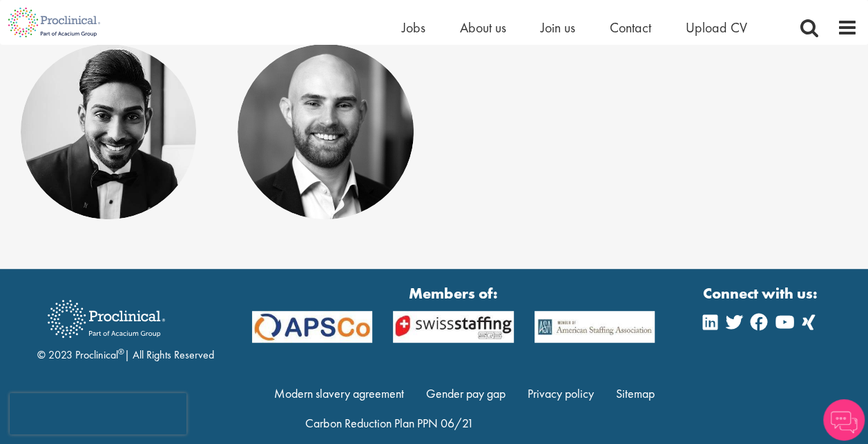 The image size is (868, 444). What do you see at coordinates (716, 28) in the screenshot?
I see `a: Upload CV` at bounding box center [716, 28].